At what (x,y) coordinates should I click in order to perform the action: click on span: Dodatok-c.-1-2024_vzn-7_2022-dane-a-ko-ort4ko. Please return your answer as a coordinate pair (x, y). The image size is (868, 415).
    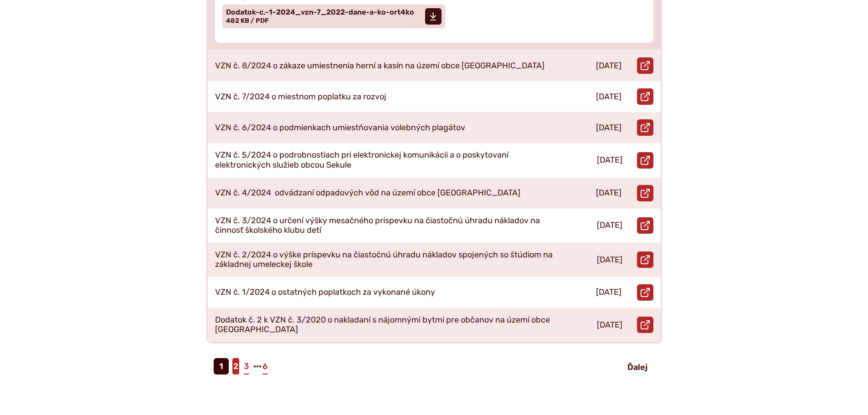
    Looking at the image, I should click on (320, 13).